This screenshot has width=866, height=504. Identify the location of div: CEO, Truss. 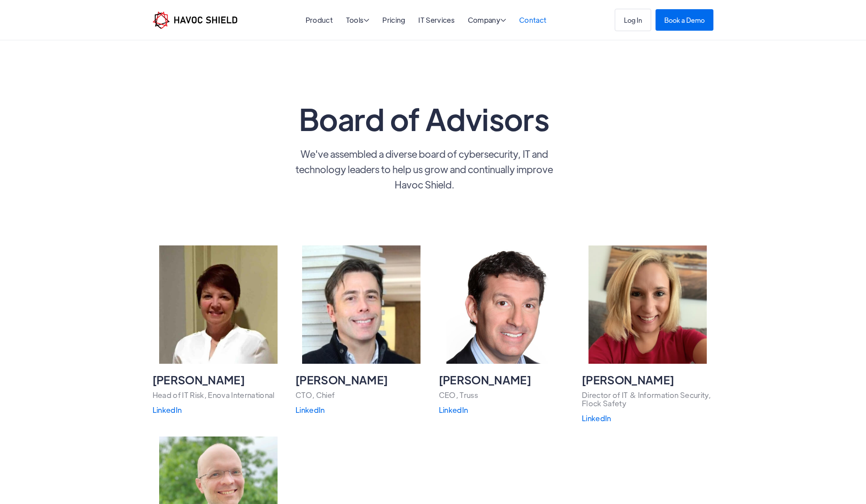
(505, 395).